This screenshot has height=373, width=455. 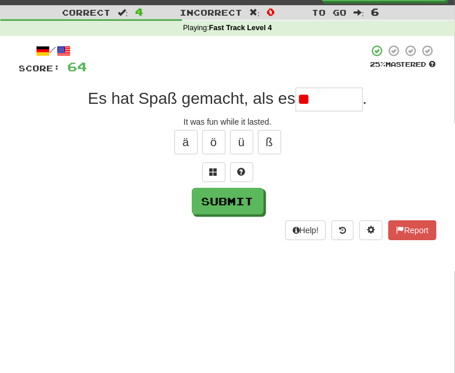 I want to click on button: Round history (alt+y), so click(x=343, y=230).